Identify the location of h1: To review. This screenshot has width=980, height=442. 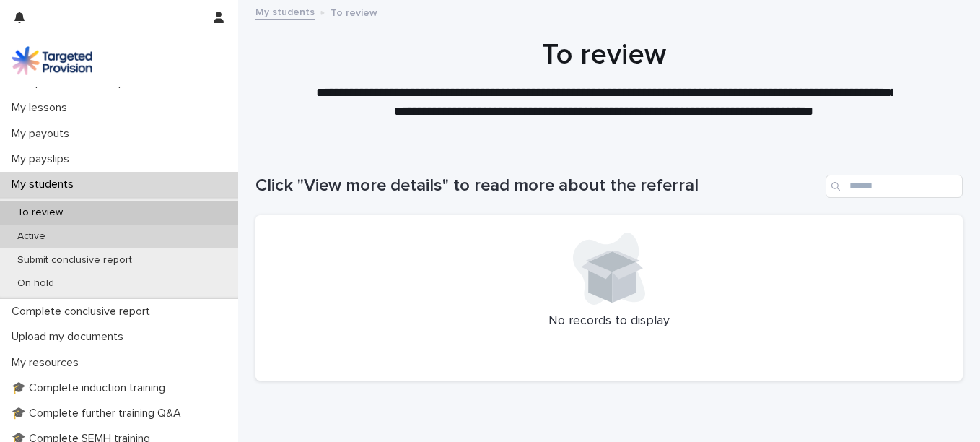
(603, 55).